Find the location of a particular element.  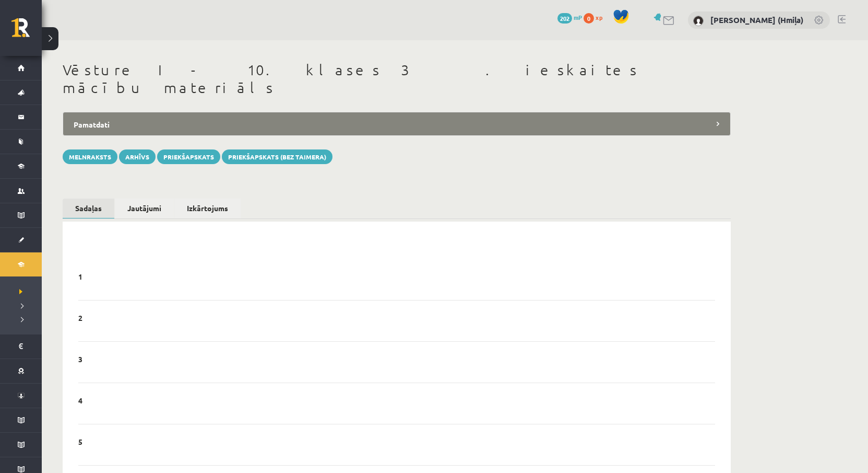

a: 202 mP is located at coordinates (569, 17).